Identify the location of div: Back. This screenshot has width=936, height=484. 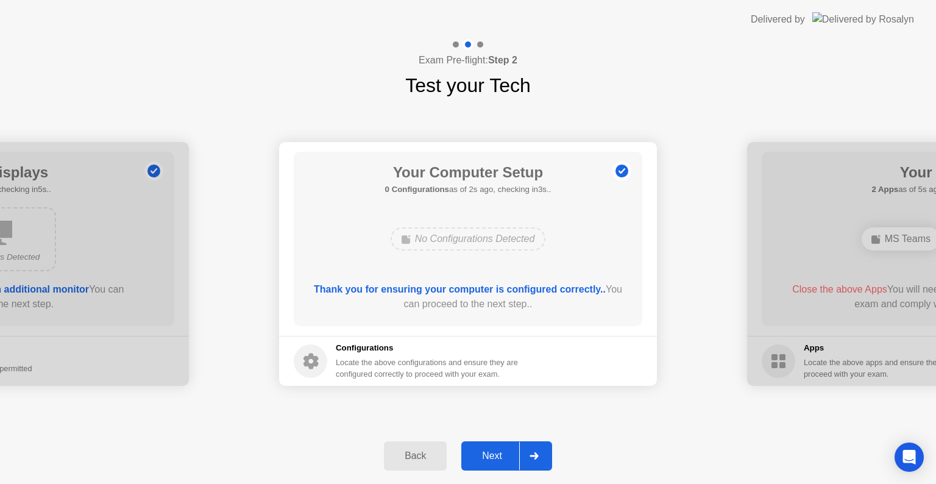
(415, 456).